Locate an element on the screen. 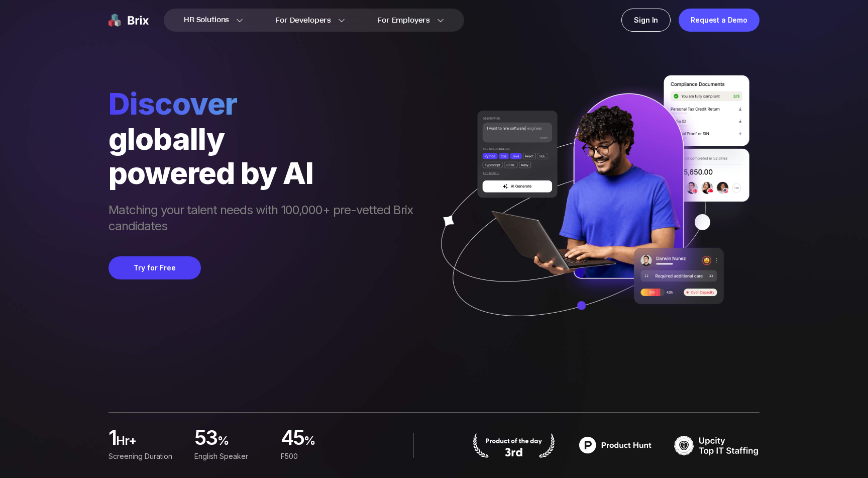 This screenshot has height=478, width=868. img: TOP IT STAFFING is located at coordinates (716, 445).